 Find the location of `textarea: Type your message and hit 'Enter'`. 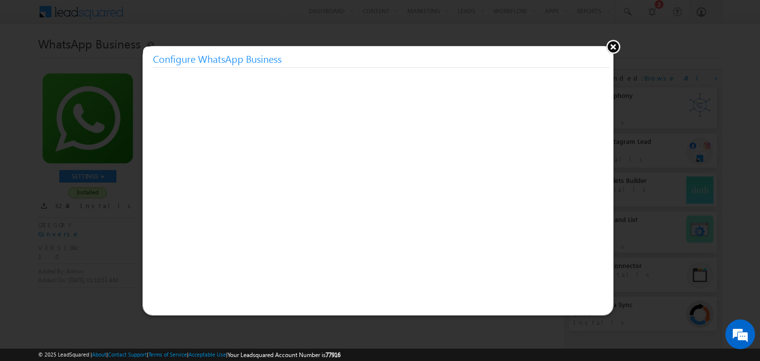

textarea: Type your message and hit 'Enter' is located at coordinates (97, 183).